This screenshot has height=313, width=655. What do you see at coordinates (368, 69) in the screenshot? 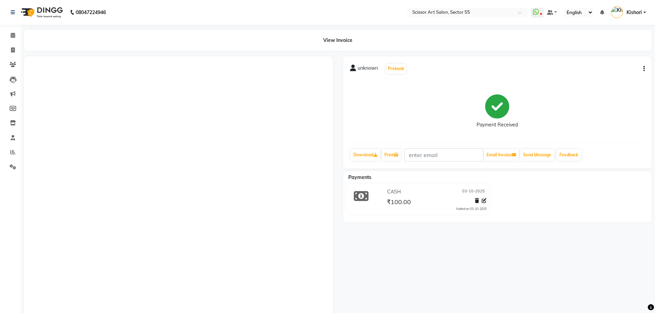
I see `span: unknown` at bounding box center [368, 69].